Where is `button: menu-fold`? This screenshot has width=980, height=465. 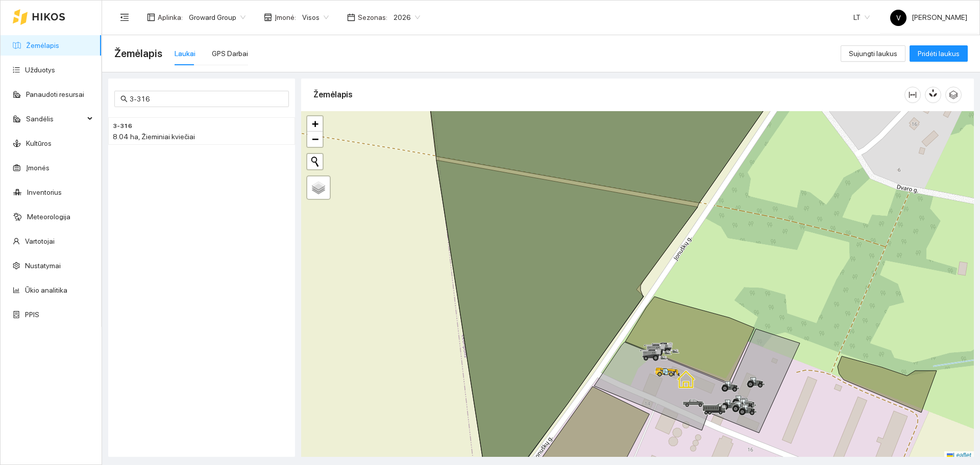 button: menu-fold is located at coordinates (125, 17).